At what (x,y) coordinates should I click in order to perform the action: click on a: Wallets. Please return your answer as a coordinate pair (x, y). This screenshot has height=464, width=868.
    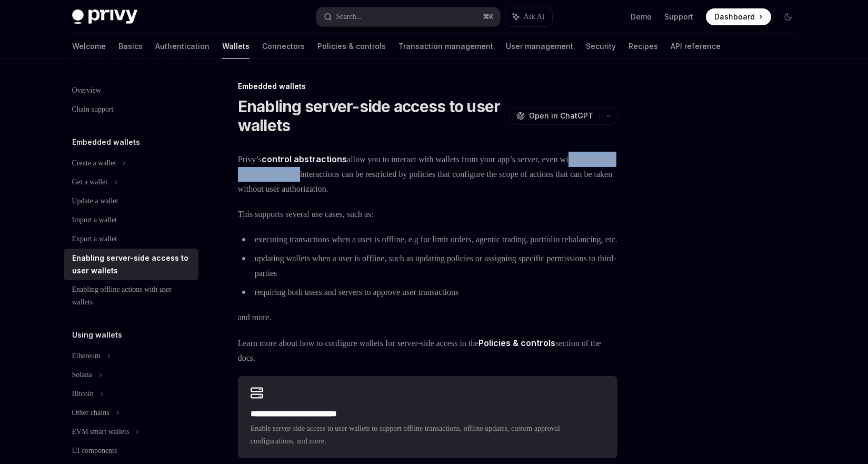
    Looking at the image, I should click on (236, 46).